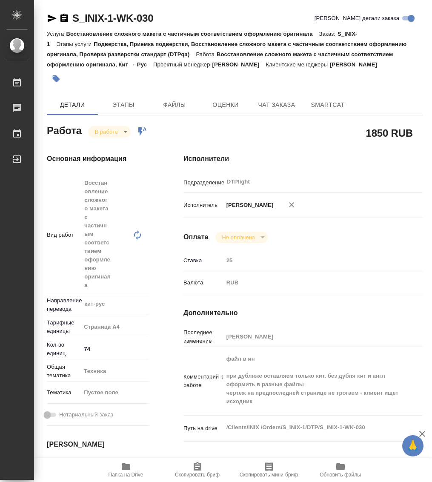 This screenshot has height=482, width=432. Describe the element at coordinates (328, 105) in the screenshot. I see `span: SmartCat` at that location.